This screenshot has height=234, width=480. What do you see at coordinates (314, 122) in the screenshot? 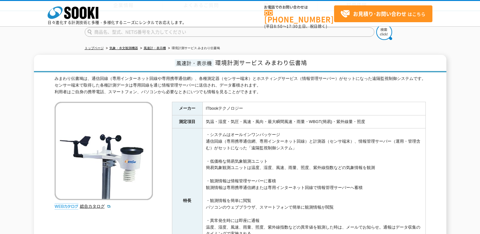
I see `td: 気温・湿度・気圧・風速・風向・最大瞬間風速・雨量・WBGT(簡易)・紫外線量・照度` at bounding box center [314, 122].